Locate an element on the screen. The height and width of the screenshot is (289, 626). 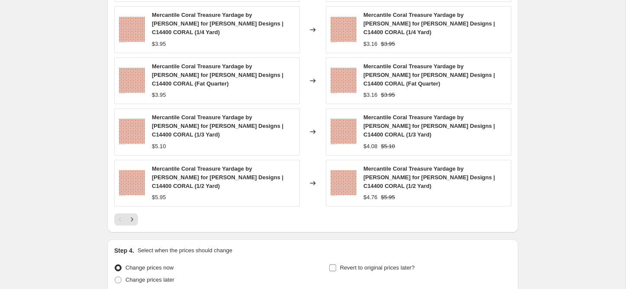
span: Change prices later is located at coordinates (150, 280).